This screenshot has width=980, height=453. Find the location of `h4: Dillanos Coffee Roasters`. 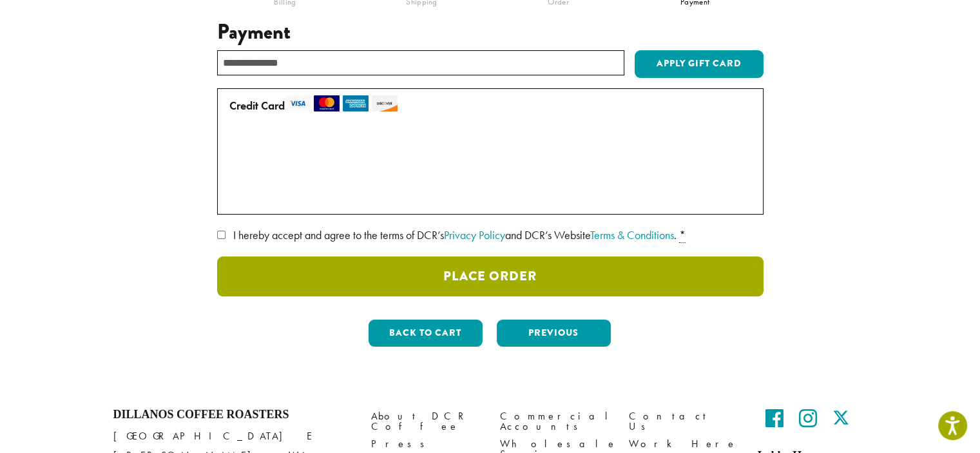

h4: Dillanos Coffee Roasters is located at coordinates (233, 416).